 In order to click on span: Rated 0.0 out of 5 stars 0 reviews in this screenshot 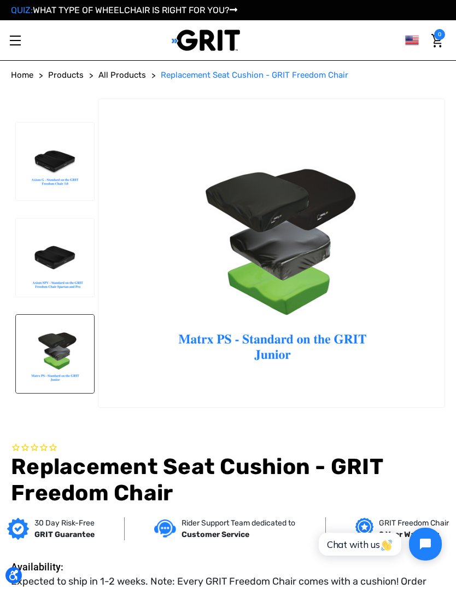, I will do `click(228, 448)`.